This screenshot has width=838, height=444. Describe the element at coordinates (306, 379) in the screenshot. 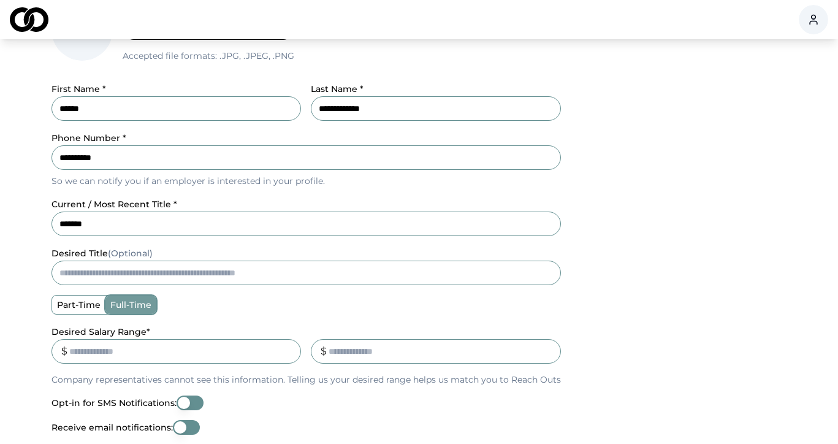

I see `p: Company representatives cannot see this information. Telling us your desired range helps us match...` at that location.